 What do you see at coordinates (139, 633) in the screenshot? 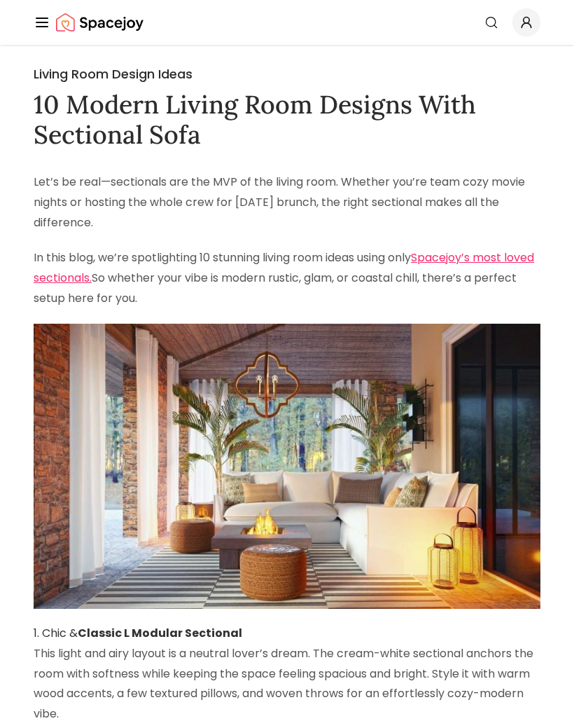
I see `a: 1. Chic &Classic L Modular Sectional` at bounding box center [139, 633].